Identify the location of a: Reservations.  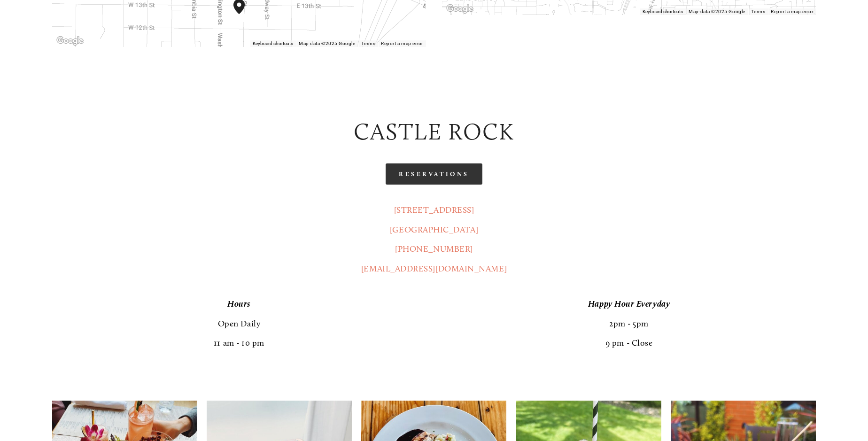
(434, 173).